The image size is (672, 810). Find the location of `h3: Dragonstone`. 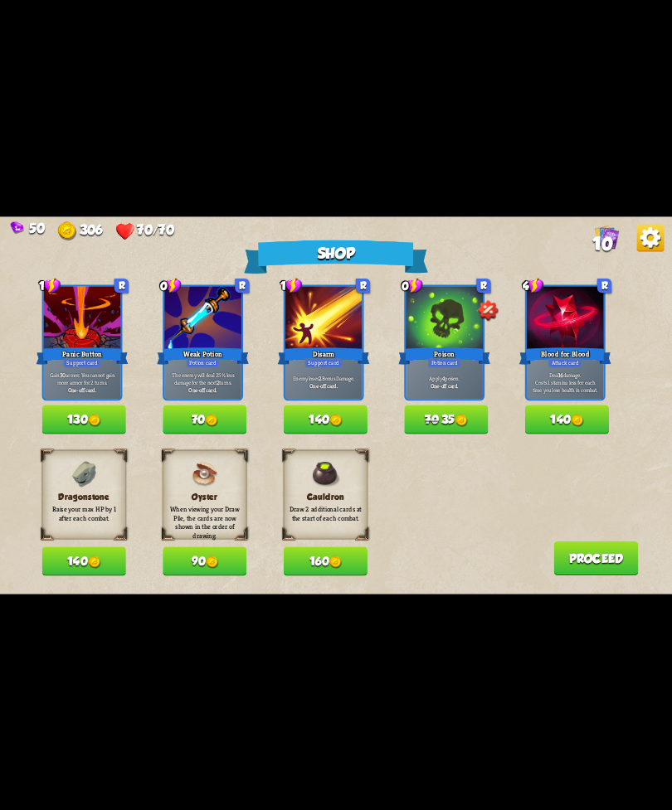

h3: Dragonstone is located at coordinates (84, 496).